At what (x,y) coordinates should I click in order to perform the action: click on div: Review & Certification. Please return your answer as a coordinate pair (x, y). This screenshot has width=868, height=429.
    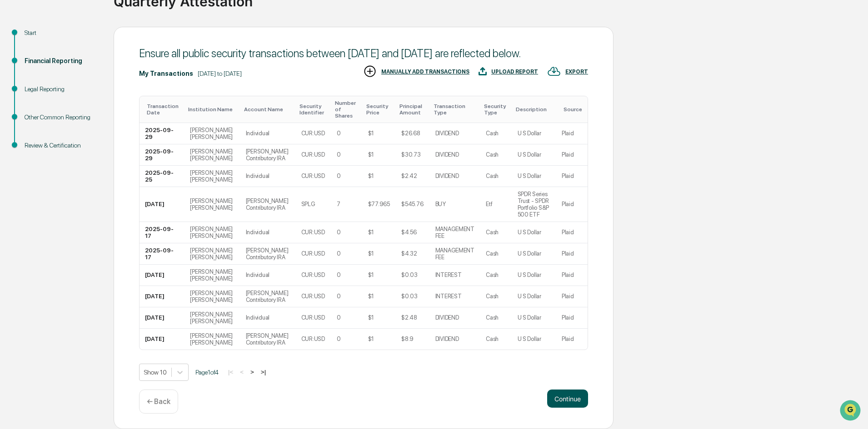
    Looking at the image, I should click on (62, 145).